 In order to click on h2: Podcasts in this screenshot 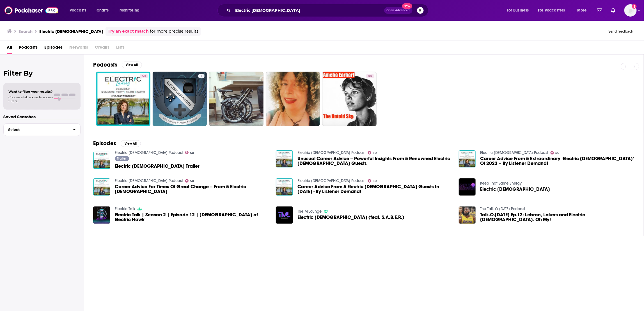, I will do `click(105, 65)`.